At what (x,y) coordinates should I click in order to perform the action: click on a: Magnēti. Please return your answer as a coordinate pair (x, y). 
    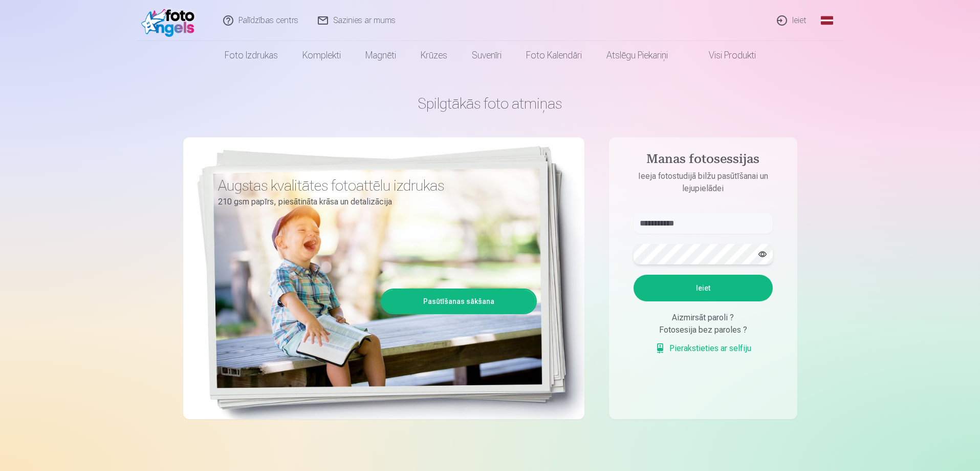
    Looking at the image, I should click on (381, 55).